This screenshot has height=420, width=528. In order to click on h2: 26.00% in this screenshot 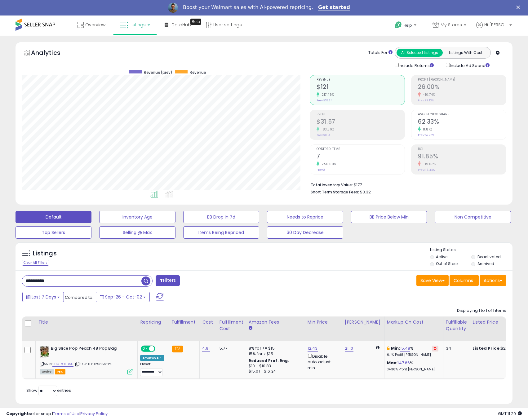, I will do `click(462, 87)`.